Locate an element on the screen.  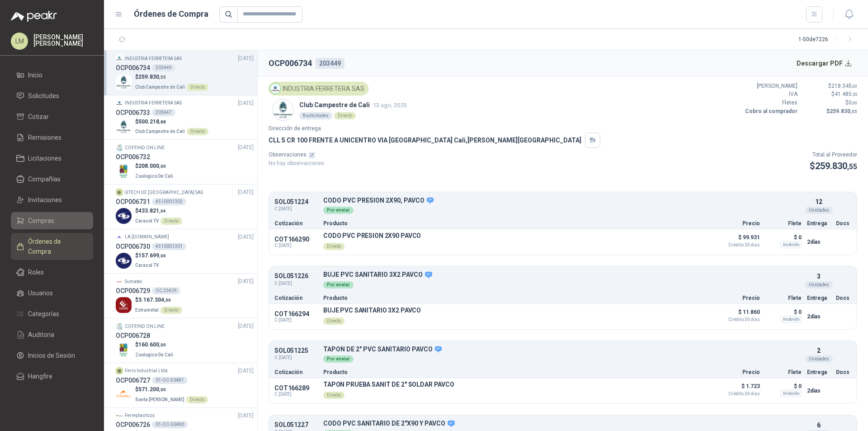
a: Inicios de Sesión is located at coordinates (52, 355).